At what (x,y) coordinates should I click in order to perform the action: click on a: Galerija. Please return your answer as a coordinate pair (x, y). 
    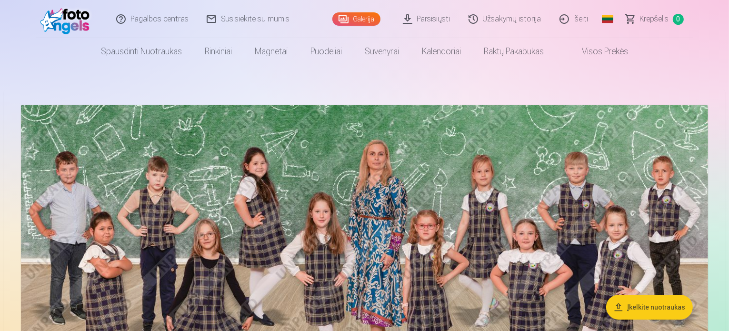
    Looking at the image, I should click on (356, 19).